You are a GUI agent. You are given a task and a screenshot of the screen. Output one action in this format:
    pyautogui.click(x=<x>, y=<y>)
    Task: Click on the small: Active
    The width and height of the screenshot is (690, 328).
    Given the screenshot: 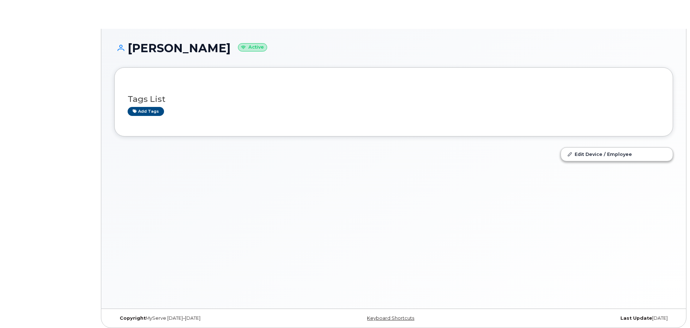 What is the action you would take?
    pyautogui.click(x=252, y=47)
    